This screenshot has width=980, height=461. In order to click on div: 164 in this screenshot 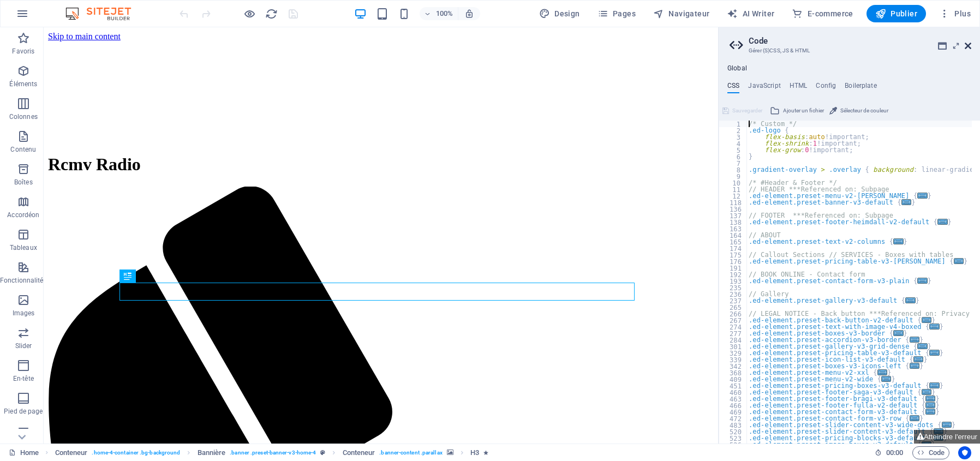, I will do `click(733, 235)`.